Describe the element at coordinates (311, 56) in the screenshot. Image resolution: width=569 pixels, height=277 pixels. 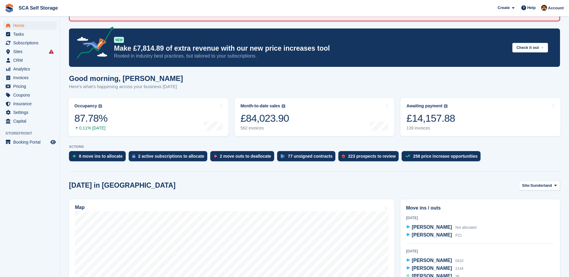
I see `p: Rooted in industry best practices, but tailored to your subscriptions.` at that location.